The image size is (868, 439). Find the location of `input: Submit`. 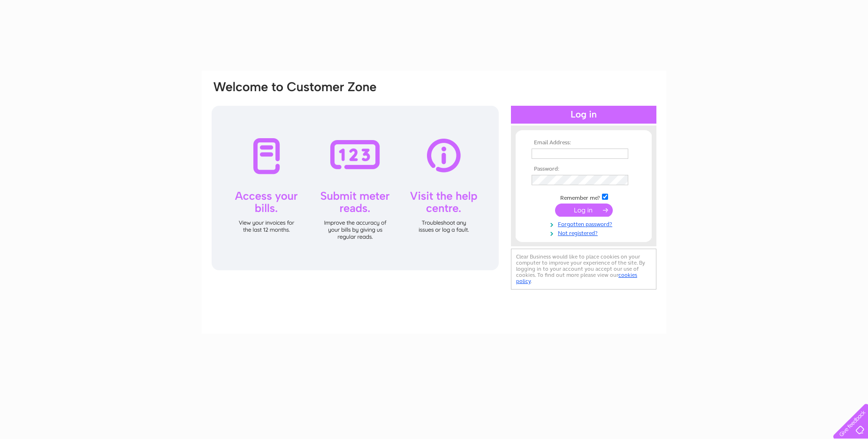

input: Submit is located at coordinates (584, 210).